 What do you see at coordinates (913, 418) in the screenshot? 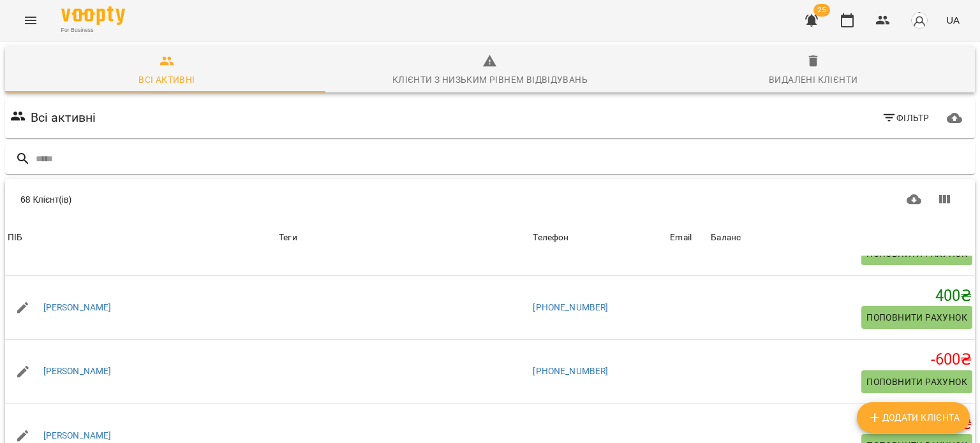
I see `span: Додати клієнта` at bounding box center [913, 418].